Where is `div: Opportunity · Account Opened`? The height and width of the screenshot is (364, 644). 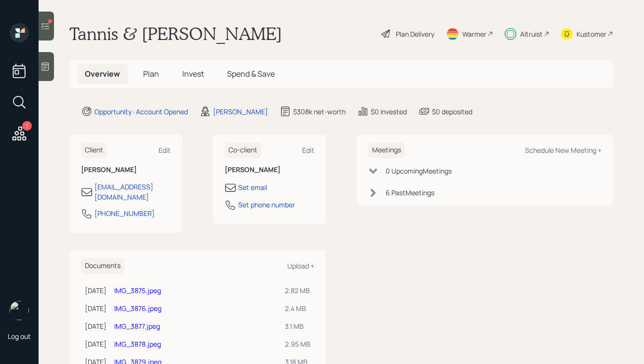
div: Opportunity · Account Opened is located at coordinates (141, 112).